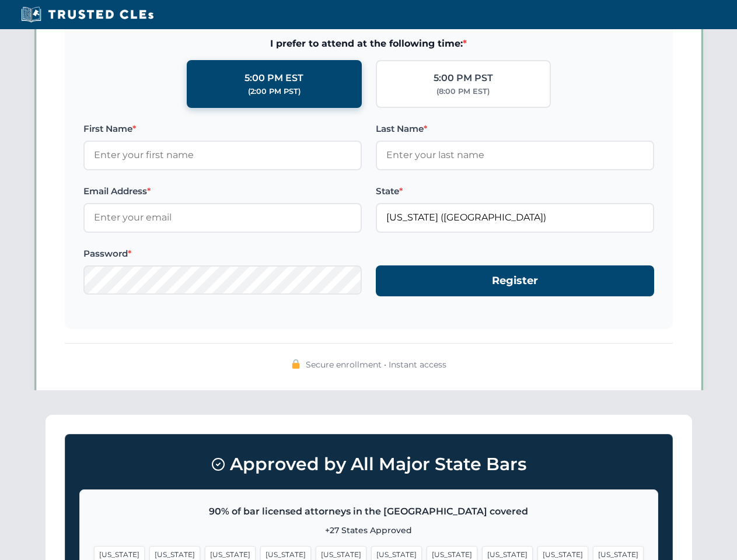 Image resolution: width=737 pixels, height=560 pixels. I want to click on input: Enter your email, so click(222, 217).